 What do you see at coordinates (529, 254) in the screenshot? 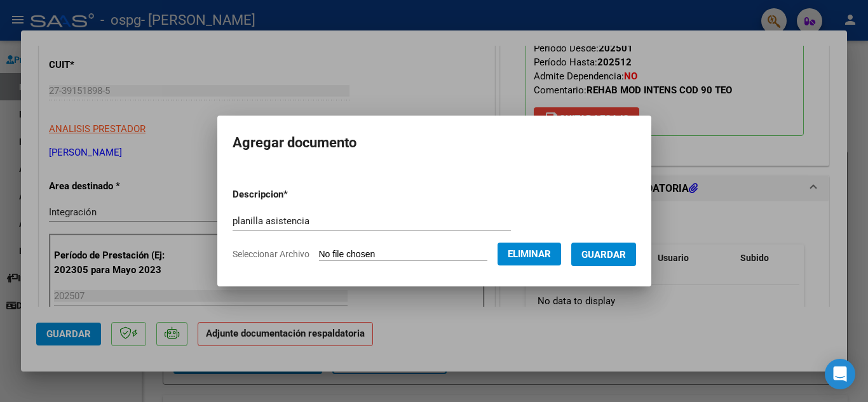
I see `span: Eliminar` at bounding box center [529, 254].